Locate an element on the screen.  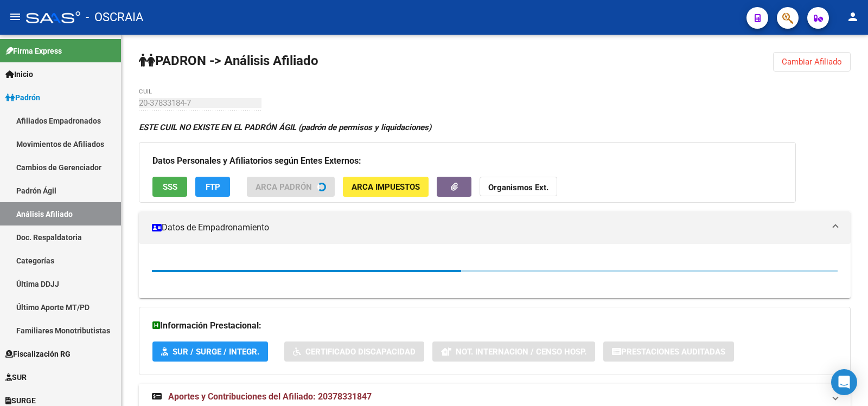
button: Not. Internacion / Censo Hosp. is located at coordinates (514, 352).